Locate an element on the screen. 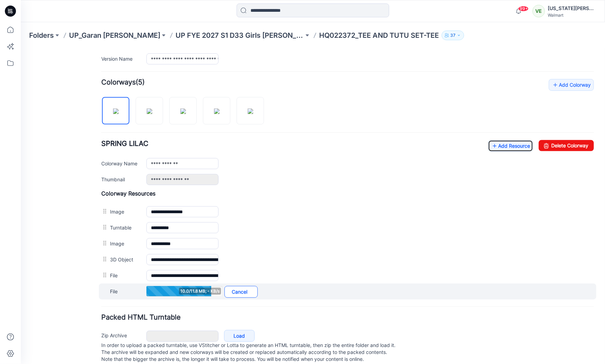  label: Colorway Name is located at coordinates (99, 115).